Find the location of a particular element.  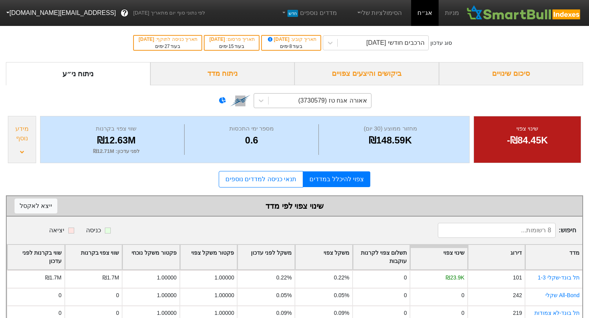

div: ₪23.9K is located at coordinates (455, 277).